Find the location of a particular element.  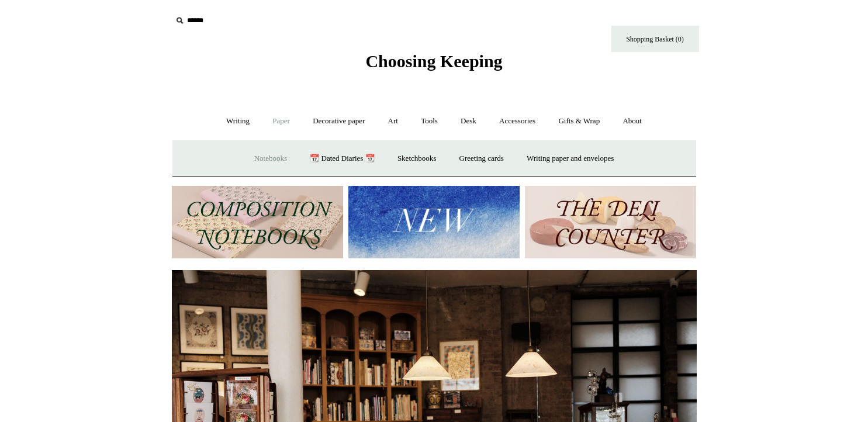

img: 202302 Composition ledgers.jpg__PID:69722ee6-fa44-49dd-a067-31375e5d54ec is located at coordinates (258, 222).